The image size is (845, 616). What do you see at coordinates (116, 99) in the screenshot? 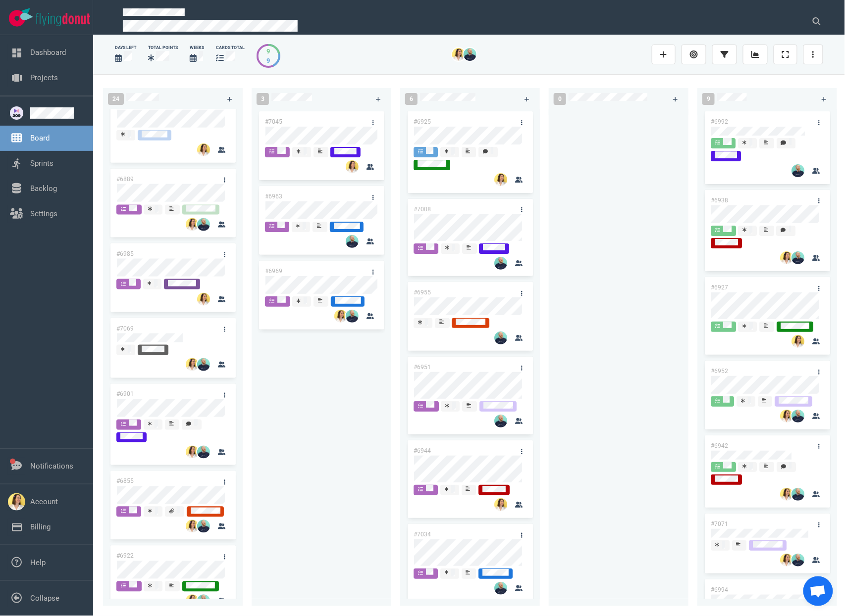
I see `span: 24` at bounding box center [116, 99].